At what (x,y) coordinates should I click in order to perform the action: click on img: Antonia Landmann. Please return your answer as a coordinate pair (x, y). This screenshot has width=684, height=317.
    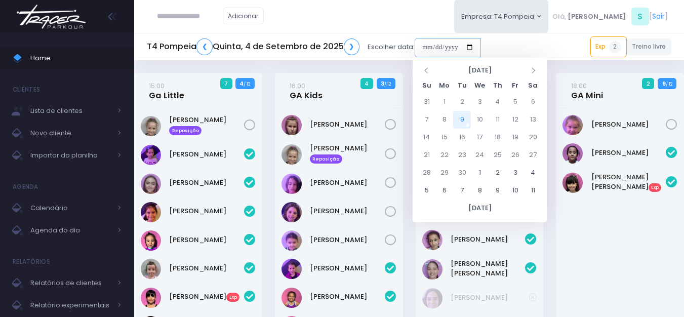
    Looking at the image, I should click on (292, 125).